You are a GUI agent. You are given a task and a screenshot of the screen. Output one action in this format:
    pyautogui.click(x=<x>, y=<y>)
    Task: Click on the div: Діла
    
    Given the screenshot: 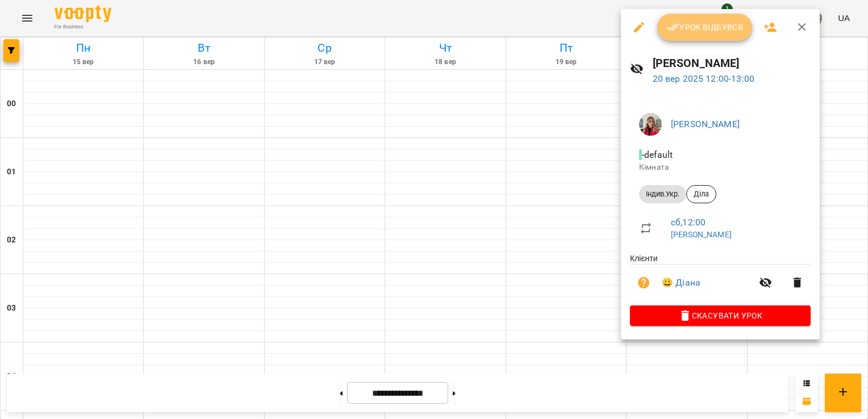 What is the action you would take?
    pyautogui.click(x=701, y=194)
    